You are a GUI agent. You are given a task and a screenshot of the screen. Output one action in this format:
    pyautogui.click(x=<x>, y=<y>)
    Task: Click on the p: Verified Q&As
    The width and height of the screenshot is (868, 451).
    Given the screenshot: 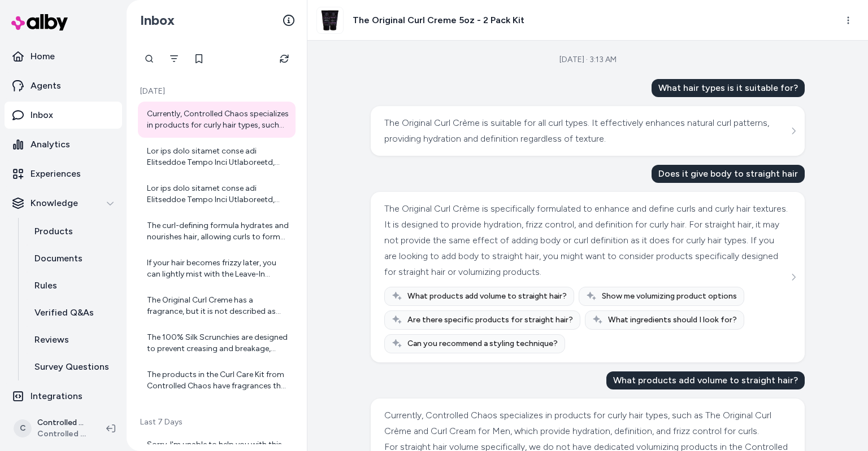 What is the action you would take?
    pyautogui.click(x=64, y=313)
    